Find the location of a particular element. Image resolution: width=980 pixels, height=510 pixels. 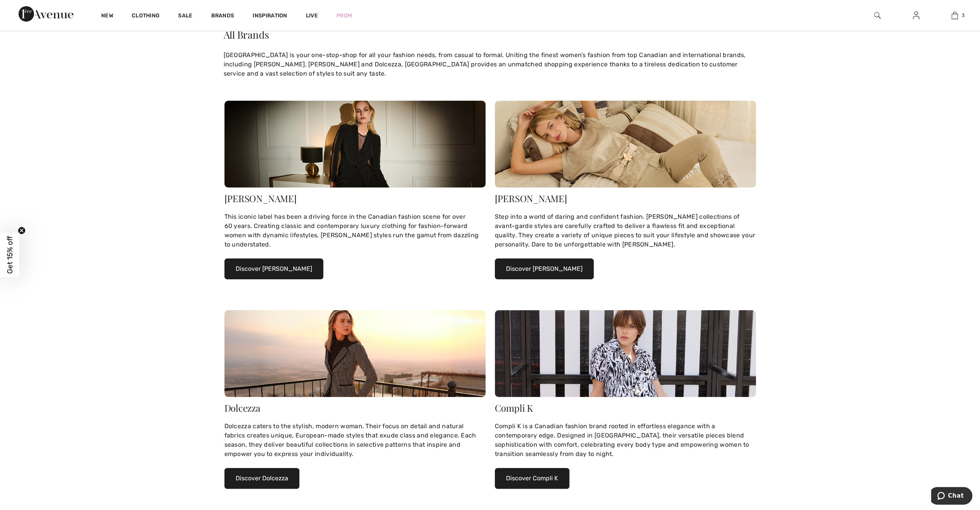

button: Discover Dolcezza is located at coordinates (262, 479).